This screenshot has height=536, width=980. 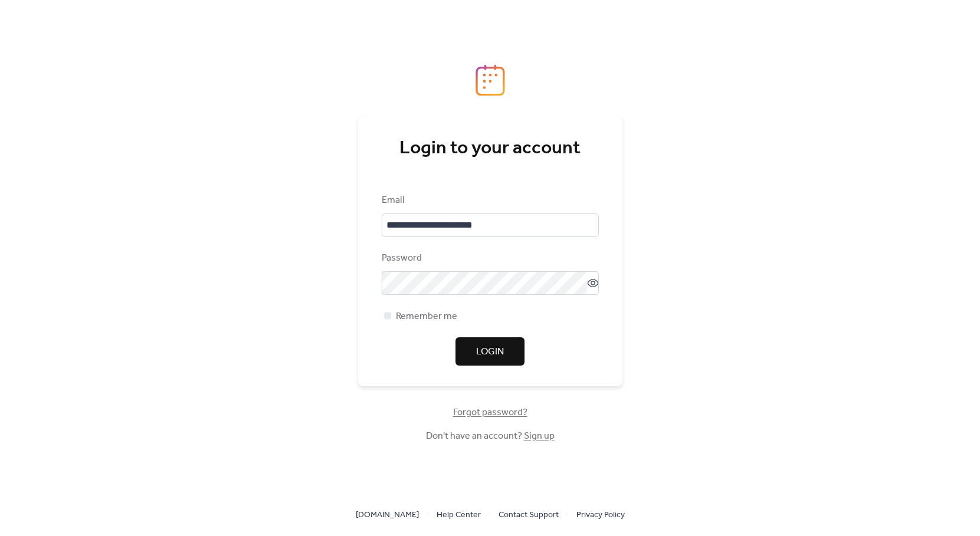 What do you see at coordinates (490, 149) in the screenshot?
I see `div: Login to your account` at bounding box center [490, 149].